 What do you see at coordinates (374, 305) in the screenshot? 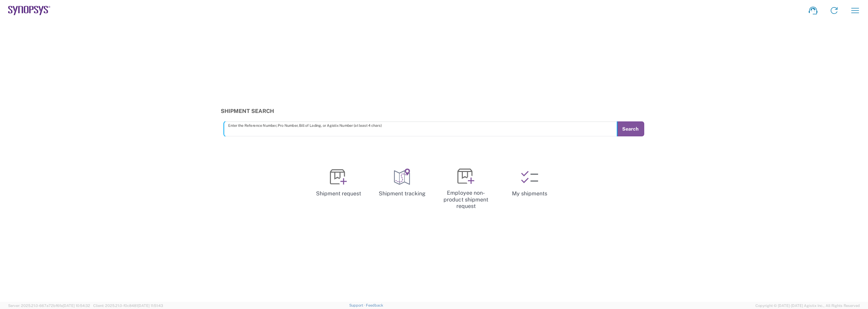
I see `a: Feedback` at bounding box center [374, 305].